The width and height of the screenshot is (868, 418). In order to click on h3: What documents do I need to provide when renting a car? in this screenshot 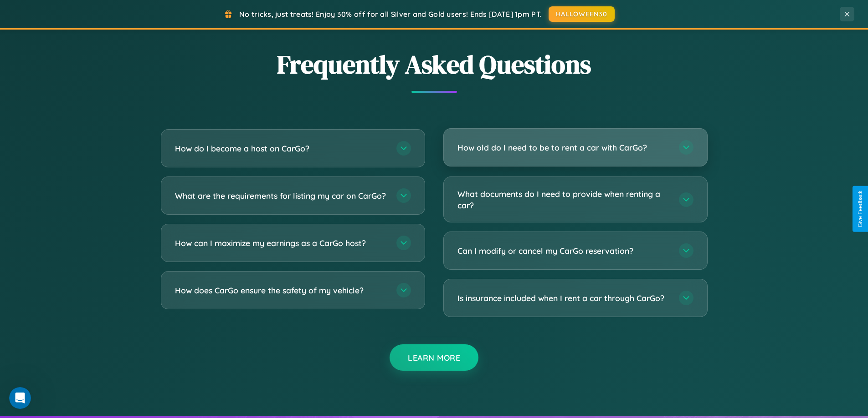, I will do `click(564, 199)`.